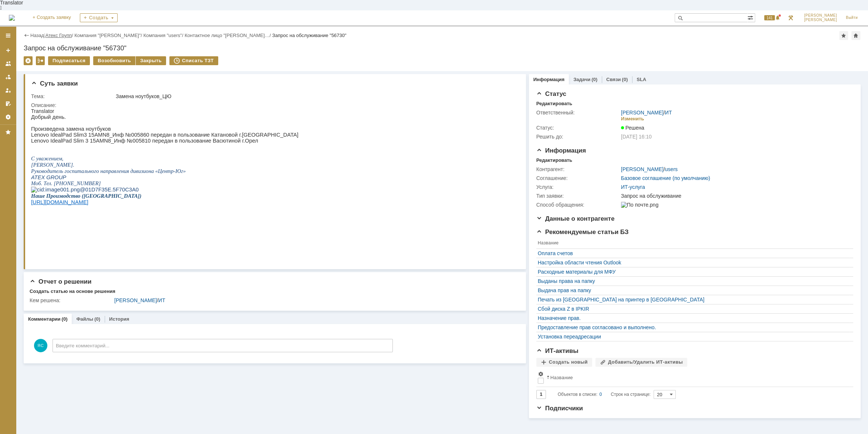 The width and height of the screenshot is (868, 434). I want to click on div: 0, so click(600, 394).